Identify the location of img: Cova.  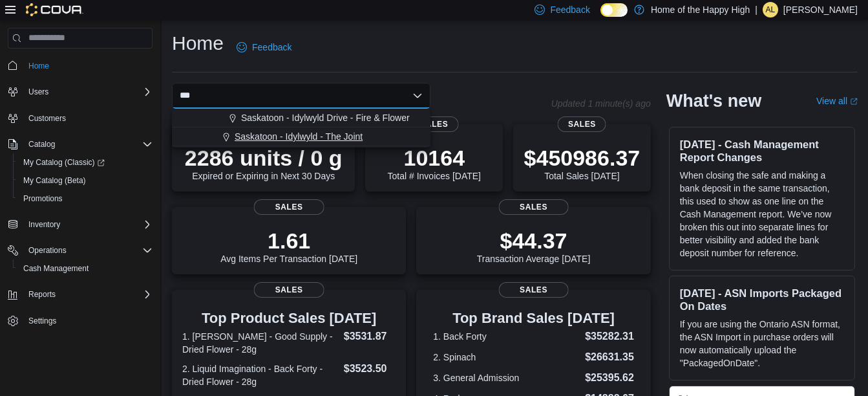
(55, 10).